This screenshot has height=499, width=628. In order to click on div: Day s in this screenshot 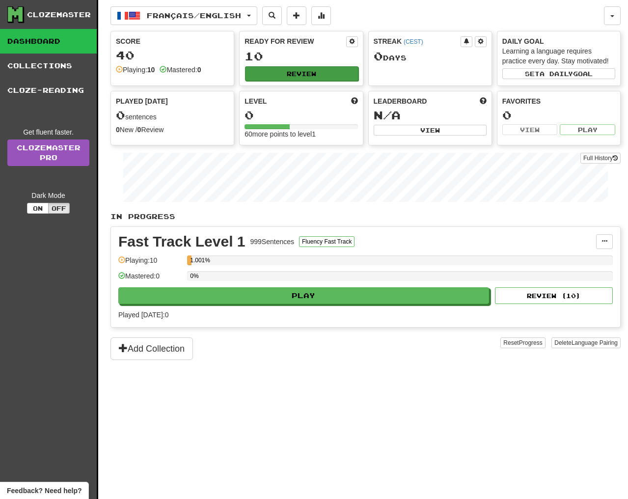, I will do `click(430, 57)`.